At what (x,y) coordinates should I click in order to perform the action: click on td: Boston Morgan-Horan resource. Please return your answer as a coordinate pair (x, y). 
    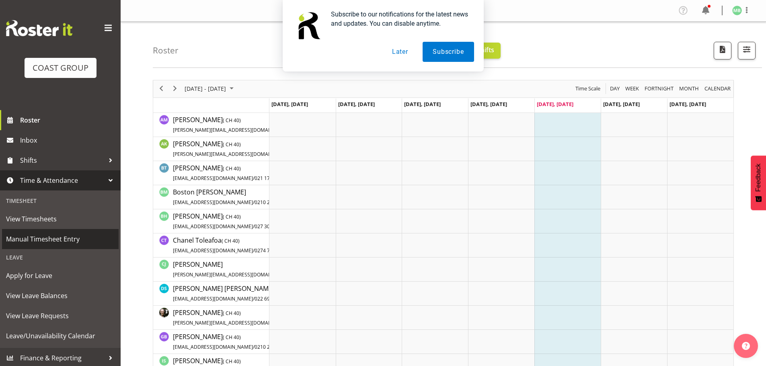
    Looking at the image, I should click on (211, 197).